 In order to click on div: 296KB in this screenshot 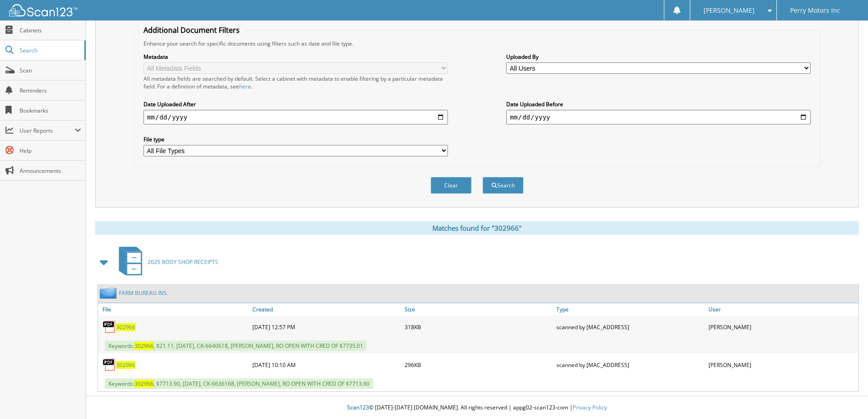, I will do `click(479, 364)`.